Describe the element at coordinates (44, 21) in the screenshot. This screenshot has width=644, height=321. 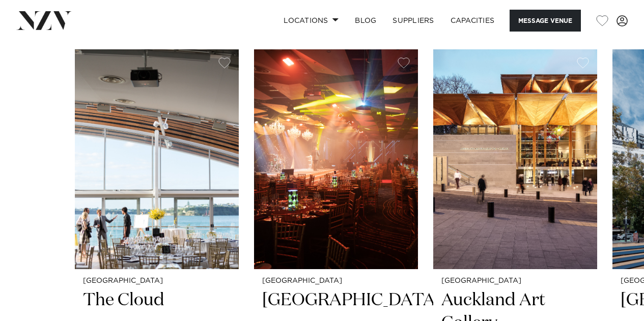
I see `img: nzv-logo.png` at that location.